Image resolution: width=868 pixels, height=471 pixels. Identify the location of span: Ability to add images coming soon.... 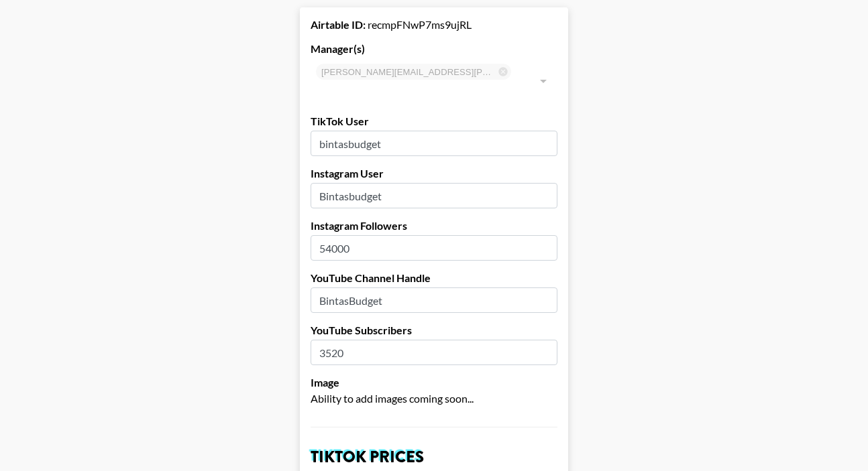
(392, 398).